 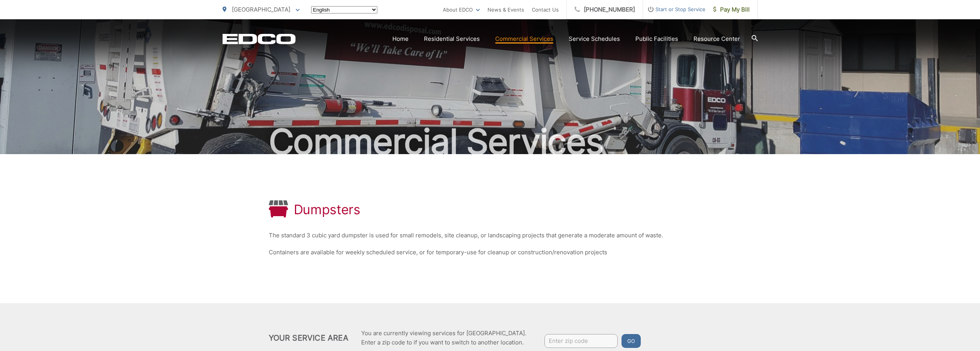 I want to click on h2: Commercial Services, so click(x=490, y=141).